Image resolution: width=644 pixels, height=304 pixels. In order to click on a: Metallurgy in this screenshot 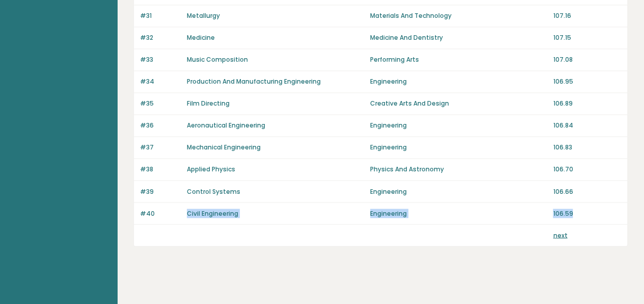, I will do `click(203, 15)`.